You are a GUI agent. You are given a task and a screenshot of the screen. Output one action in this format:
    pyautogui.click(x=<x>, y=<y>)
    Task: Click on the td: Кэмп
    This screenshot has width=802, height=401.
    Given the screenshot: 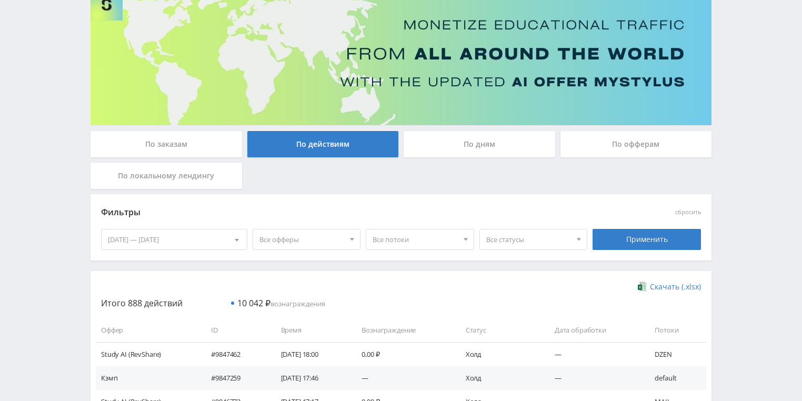 What is the action you would take?
    pyautogui.click(x=148, y=378)
    